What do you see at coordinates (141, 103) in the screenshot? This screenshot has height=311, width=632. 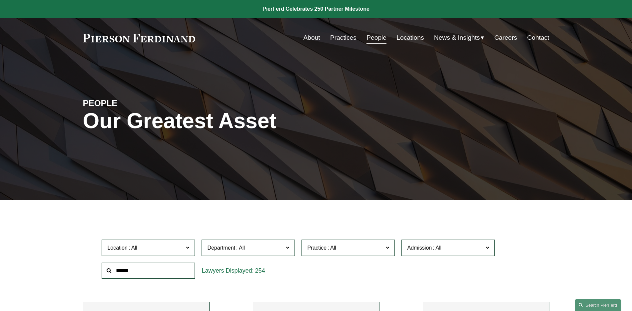 I see `h4: PEOPLE` at bounding box center [141, 103].